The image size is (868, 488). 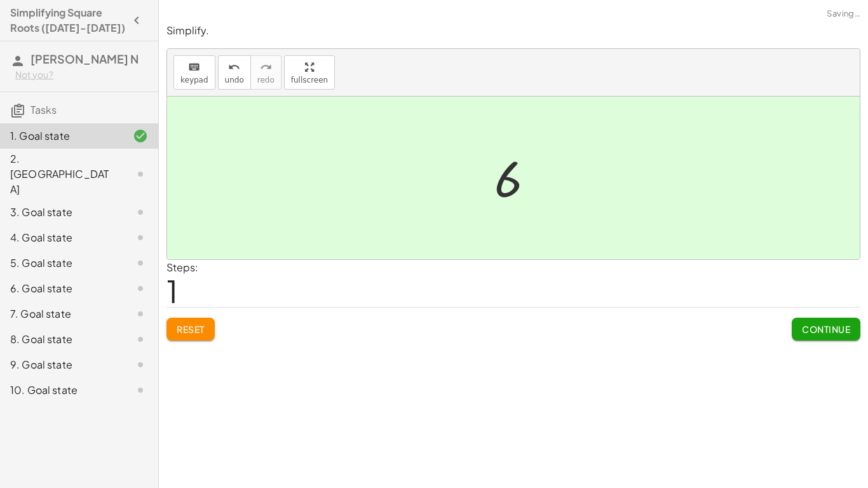 I want to click on div: 3. Goal state, so click(x=61, y=212).